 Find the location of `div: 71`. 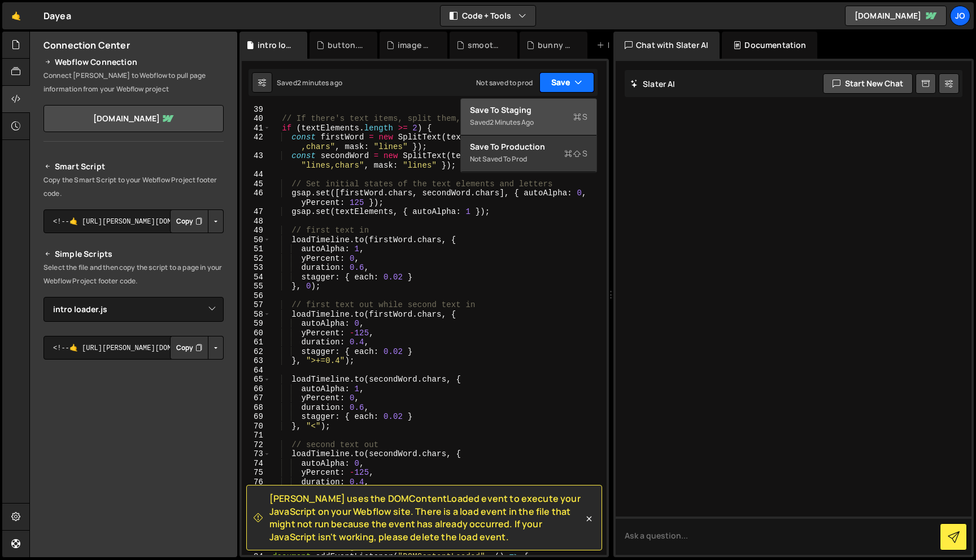

div: 71 is located at coordinates (256, 435).